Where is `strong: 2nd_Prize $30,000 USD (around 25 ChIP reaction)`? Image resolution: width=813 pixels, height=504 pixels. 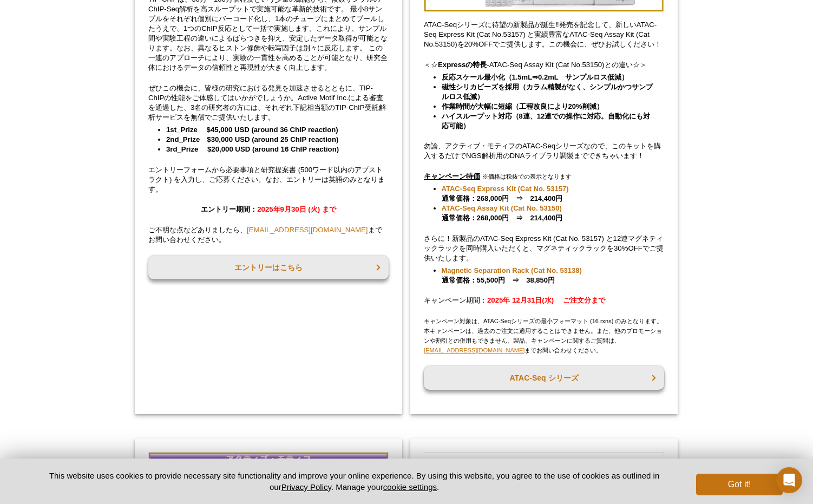
strong: 2nd_Prize $30,000 USD (around 25 ChIP reaction) is located at coordinates (252, 139).